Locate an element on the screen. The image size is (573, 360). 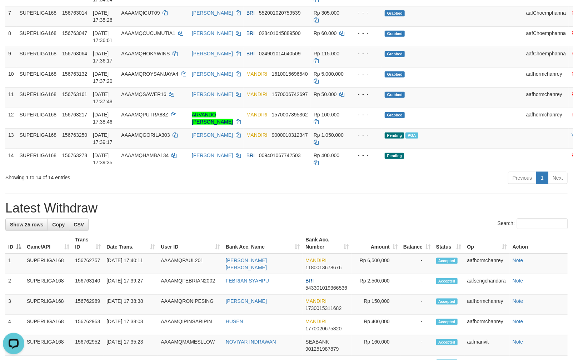
td: AAAAMQPAUL201 is located at coordinates (190, 264).